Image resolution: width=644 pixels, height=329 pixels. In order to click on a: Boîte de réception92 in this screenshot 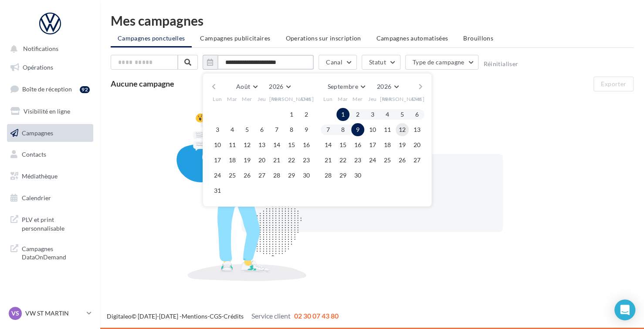, I will do `click(50, 89)`.